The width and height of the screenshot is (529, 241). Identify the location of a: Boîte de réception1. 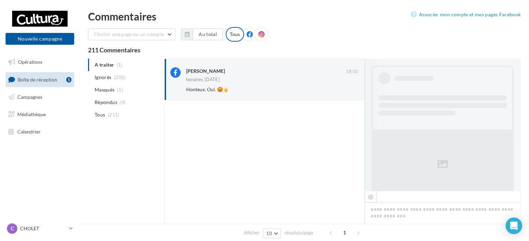
(40, 79).